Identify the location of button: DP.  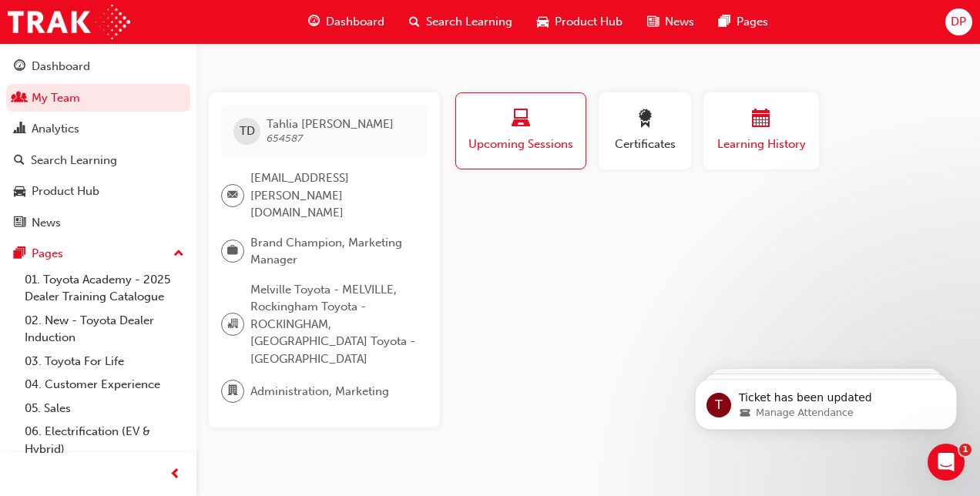
(959, 22).